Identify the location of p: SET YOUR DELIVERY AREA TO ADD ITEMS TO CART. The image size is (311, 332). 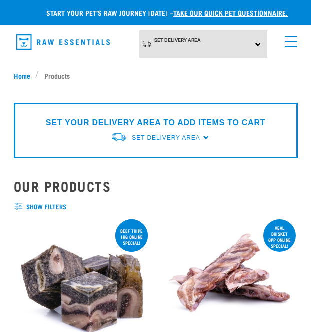
(155, 123).